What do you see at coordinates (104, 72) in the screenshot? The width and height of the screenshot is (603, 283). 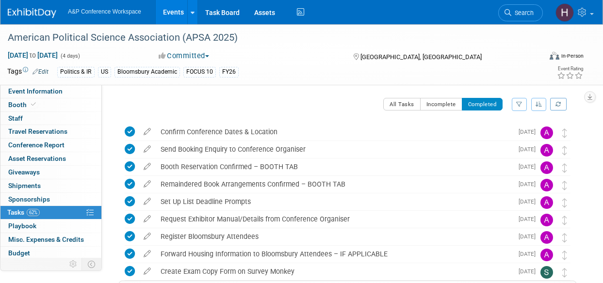 I see `div: US` at bounding box center [104, 72].